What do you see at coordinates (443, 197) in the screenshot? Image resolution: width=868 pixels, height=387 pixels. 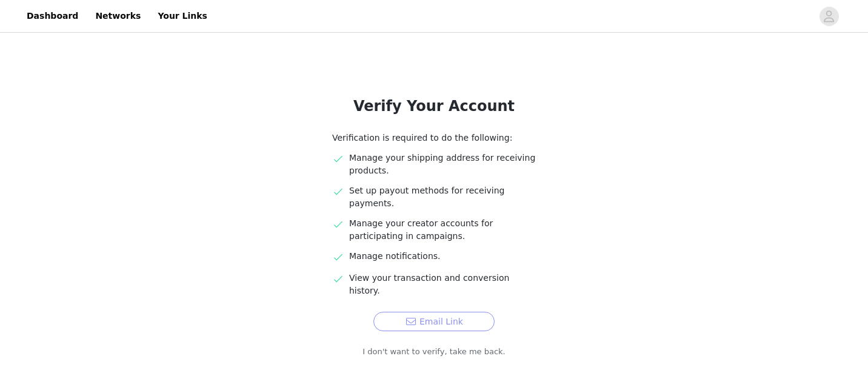 I see `p: Set up payout methods for receiving payments.` at bounding box center [443, 197].